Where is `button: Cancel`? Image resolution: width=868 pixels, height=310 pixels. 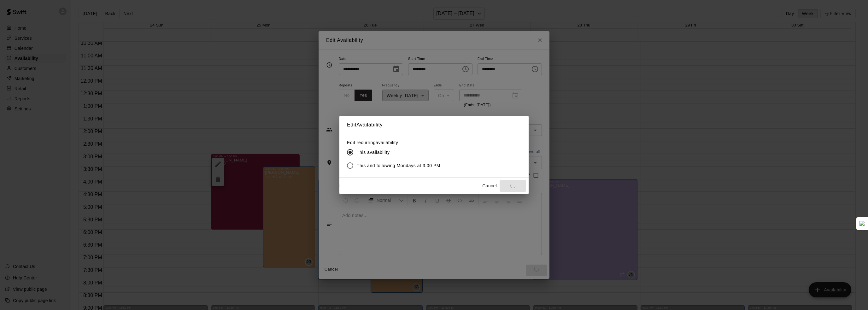 button: Cancel is located at coordinates (489, 186).